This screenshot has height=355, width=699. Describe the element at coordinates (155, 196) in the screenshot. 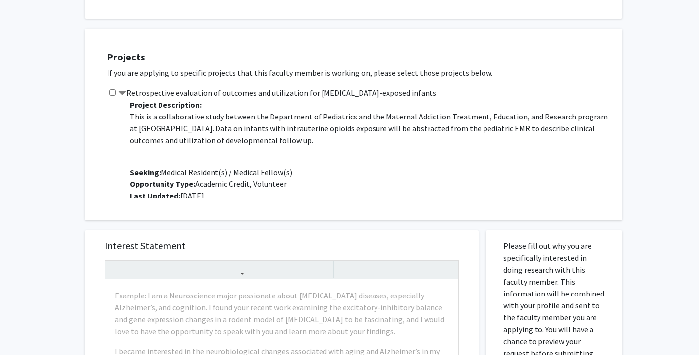

I see `b: Last Updated:` at that location.